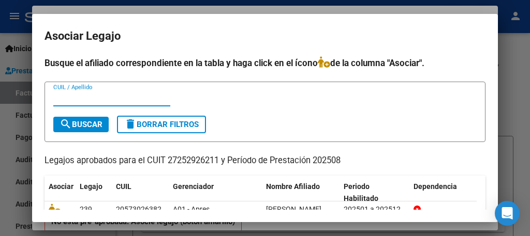 The width and height of the screenshot is (530, 236). Describe the element at coordinates (139, 210) in the screenshot. I see `div: 20573026382` at that location.